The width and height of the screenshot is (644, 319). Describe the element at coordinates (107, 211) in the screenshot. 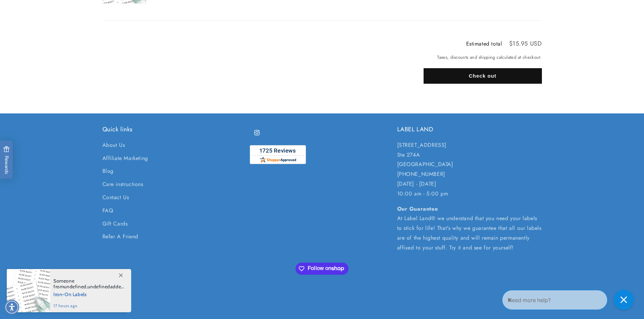

I see `a: FAQ` at that location.